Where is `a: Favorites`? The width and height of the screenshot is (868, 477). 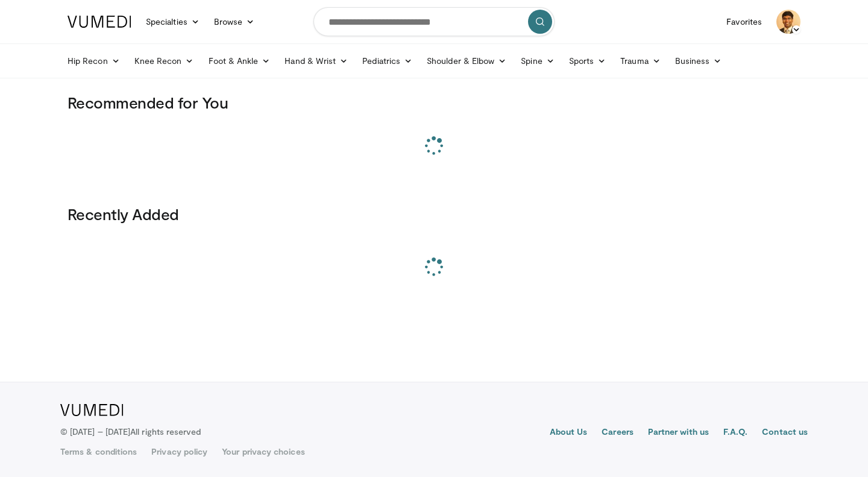
a: Favorites is located at coordinates (744, 22).